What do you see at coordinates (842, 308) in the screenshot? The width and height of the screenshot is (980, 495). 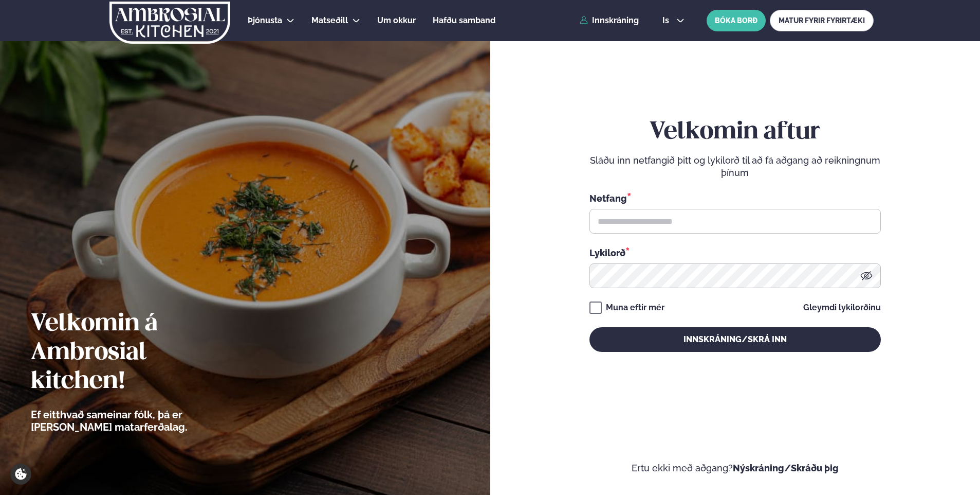 I see `a: Gleymdi lykilorðinu` at bounding box center [842, 308].